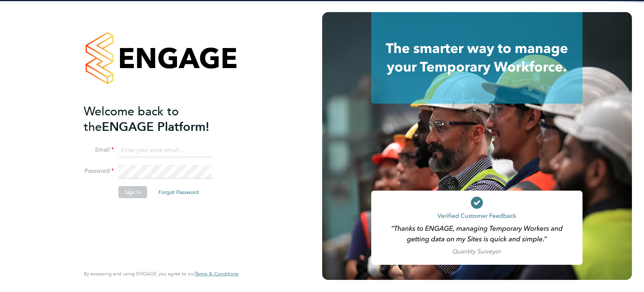 The height and width of the screenshot is (292, 644). What do you see at coordinates (99, 150) in the screenshot?
I see `label: Email` at bounding box center [99, 150].